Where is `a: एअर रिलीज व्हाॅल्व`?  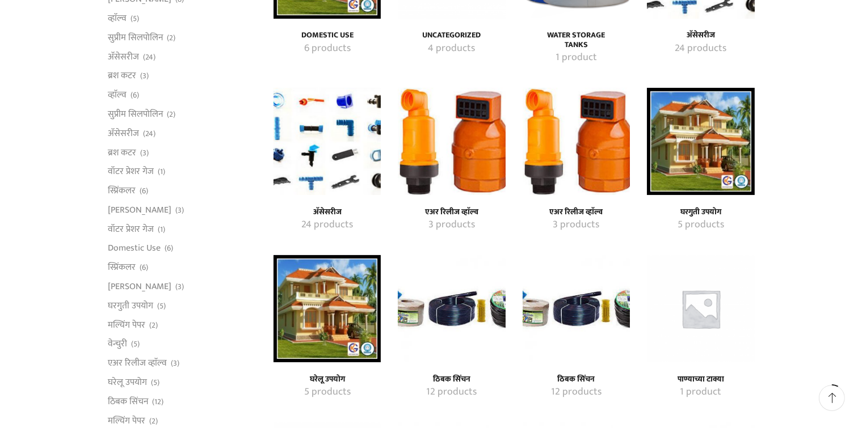
a: एअर रिलीज व्हाॅल्व is located at coordinates (137, 364).